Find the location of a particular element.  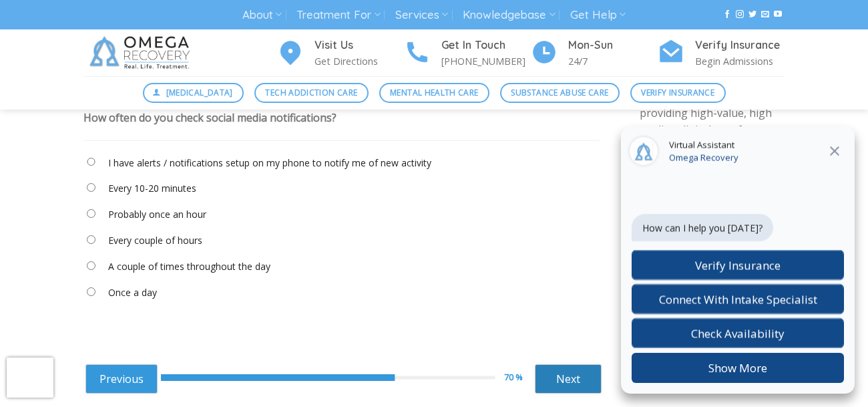

a: Services is located at coordinates (422, 15).